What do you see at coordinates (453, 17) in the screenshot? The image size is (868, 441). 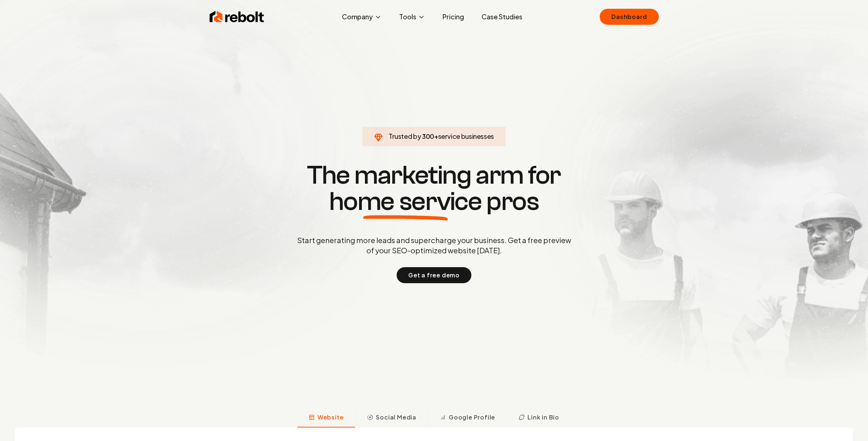 I see `a: Pricing` at bounding box center [453, 17].